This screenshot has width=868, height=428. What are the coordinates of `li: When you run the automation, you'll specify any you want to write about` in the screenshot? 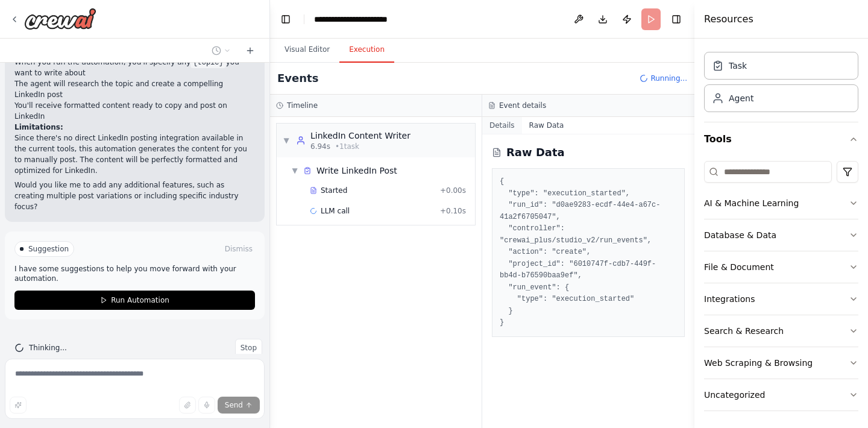 It's located at (134, 67).